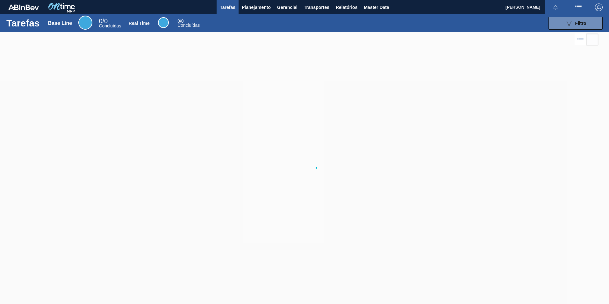 This screenshot has width=609, height=304. What do you see at coordinates (256, 7) in the screenshot?
I see `span: Planejamento` at bounding box center [256, 7].